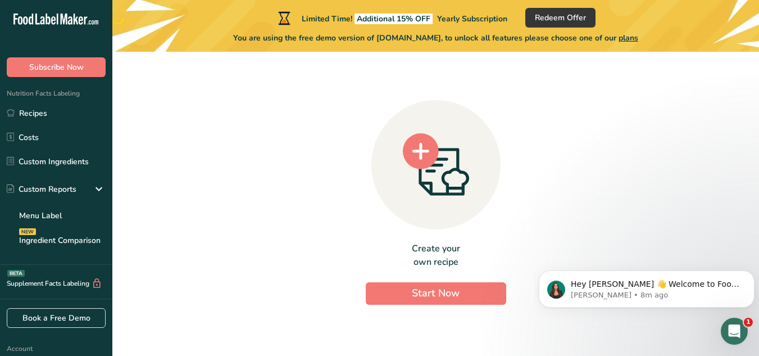  Describe the element at coordinates (42, 189) in the screenshot. I see `div: Custom Reports` at that location.